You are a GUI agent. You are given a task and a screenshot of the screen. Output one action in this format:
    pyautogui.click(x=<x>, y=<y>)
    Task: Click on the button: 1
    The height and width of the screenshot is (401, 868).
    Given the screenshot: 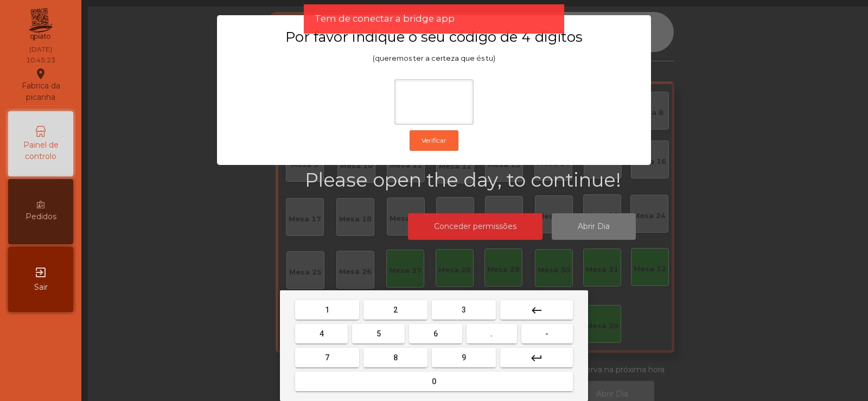 What is the action you would take?
    pyautogui.click(x=327, y=310)
    